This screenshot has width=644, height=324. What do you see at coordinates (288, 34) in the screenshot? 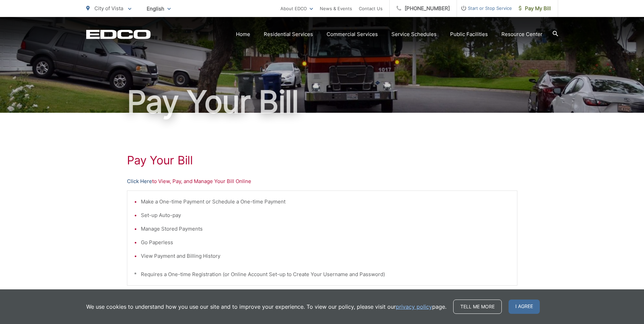
I see `a: Residential Services` at bounding box center [288, 34].